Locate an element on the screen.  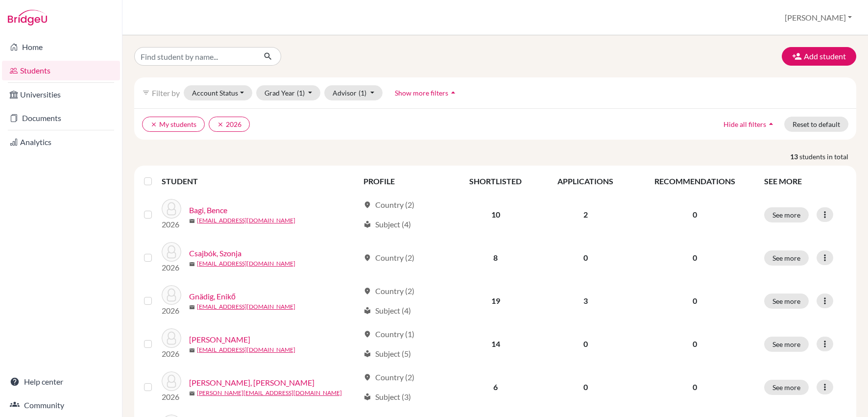
button: Grad Year(1) is located at coordinates (288, 93).